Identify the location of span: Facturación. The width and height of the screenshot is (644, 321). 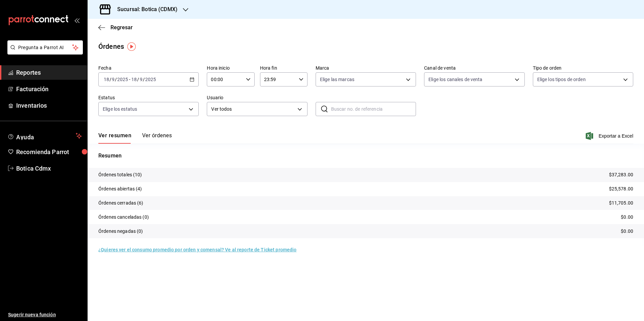
(49, 89).